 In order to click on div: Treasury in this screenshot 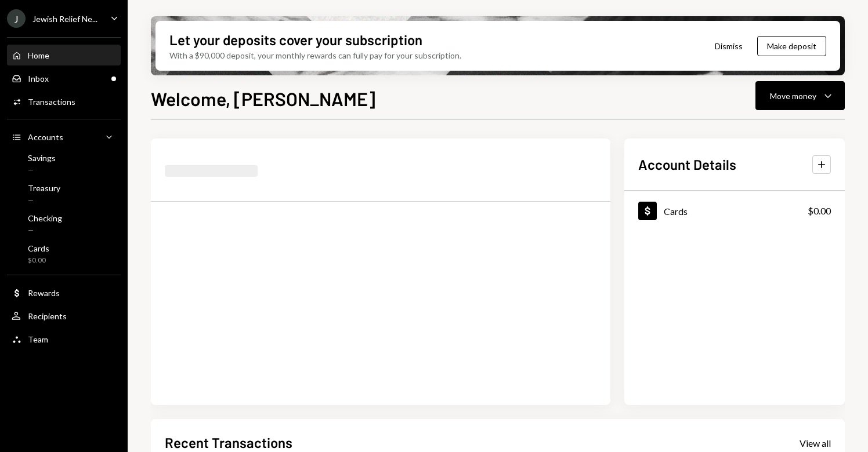, I will do `click(44, 188)`.